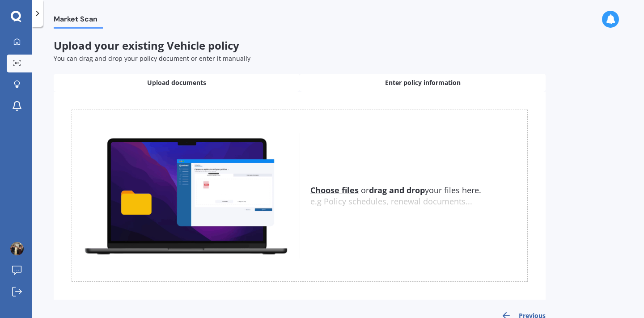  I want to click on span: or your files here., so click(396, 190).